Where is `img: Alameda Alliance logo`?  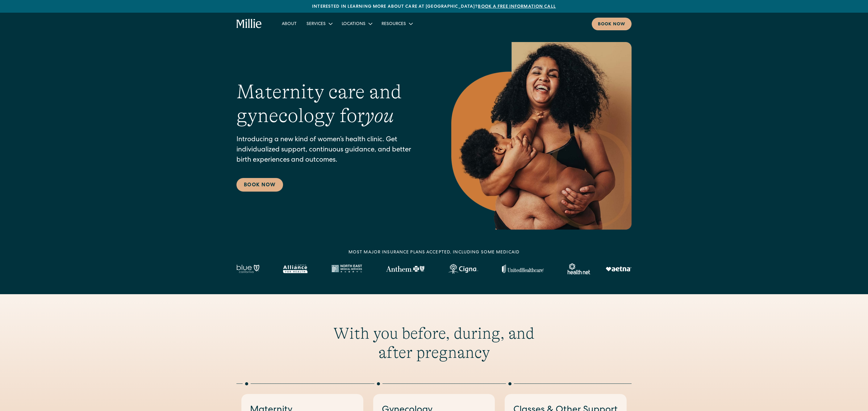 img: Alameda Alliance logo is located at coordinates (295, 269).